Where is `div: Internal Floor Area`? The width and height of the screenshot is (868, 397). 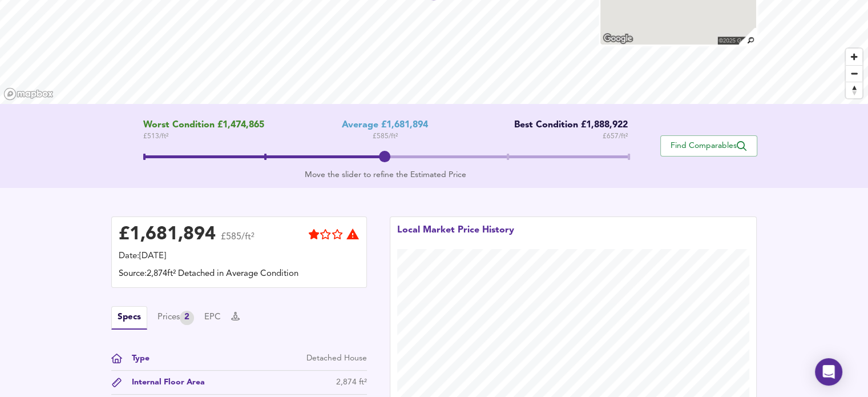
div: Internal Floor Area is located at coordinates (164, 382).